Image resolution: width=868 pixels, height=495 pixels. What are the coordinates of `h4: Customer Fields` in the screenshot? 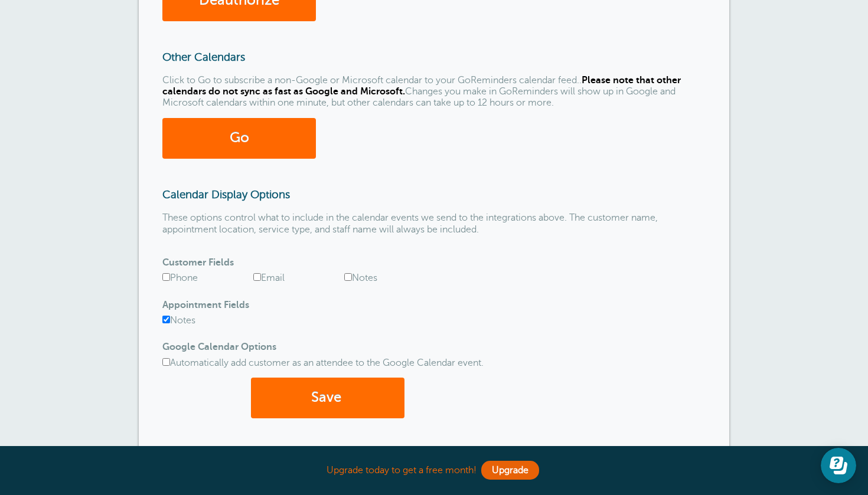 It's located at (434, 262).